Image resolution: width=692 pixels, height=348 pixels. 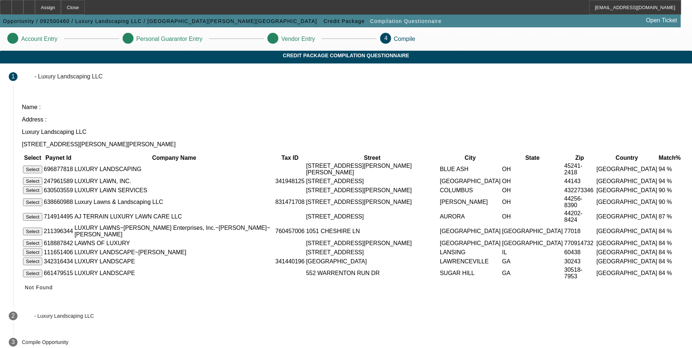 I want to click on td: 77018, so click(x=579, y=232).